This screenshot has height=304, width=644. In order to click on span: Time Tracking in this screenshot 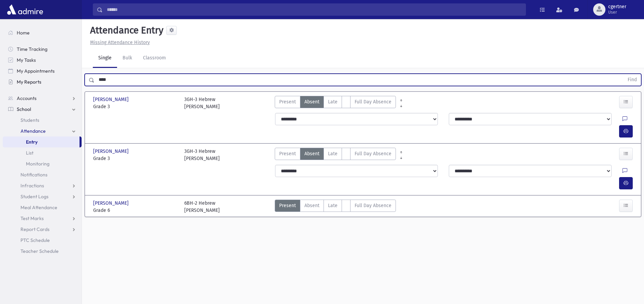, I will do `click(32, 49)`.